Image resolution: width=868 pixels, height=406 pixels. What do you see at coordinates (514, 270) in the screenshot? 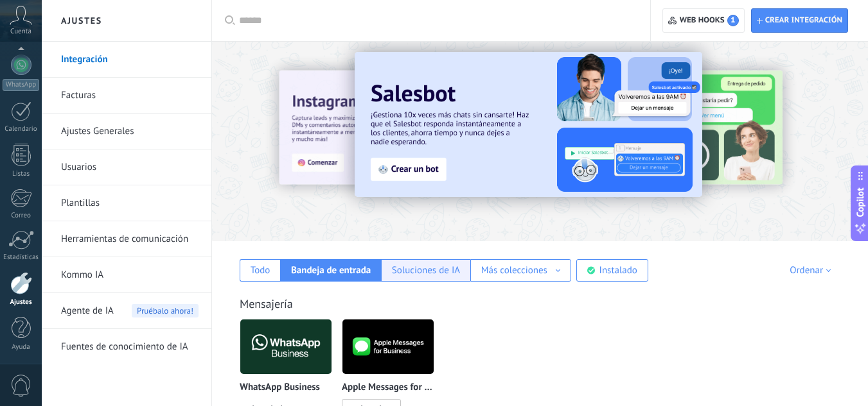
I see `div: Más colecciones` at bounding box center [514, 270].